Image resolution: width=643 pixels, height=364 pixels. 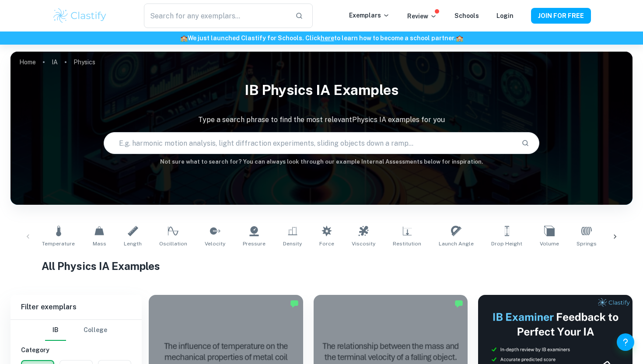 What do you see at coordinates (457, 244) in the screenshot?
I see `span: Launch Angle` at bounding box center [457, 244].